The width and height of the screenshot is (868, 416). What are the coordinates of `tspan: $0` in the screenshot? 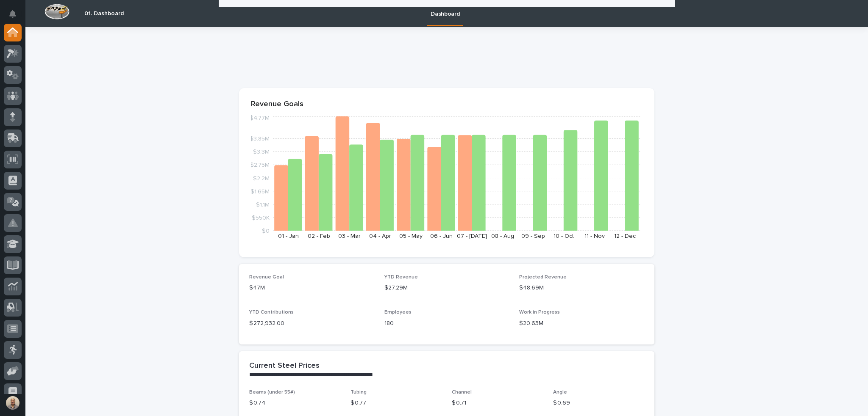 It's located at (266, 231).